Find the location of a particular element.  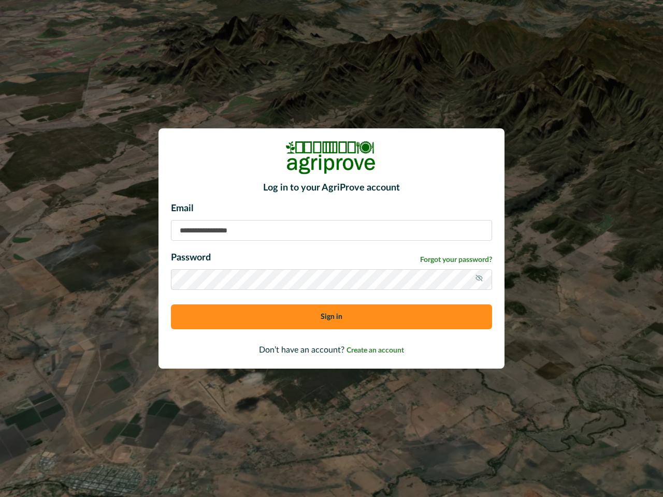

img: Logo Image is located at coordinates (332, 157).